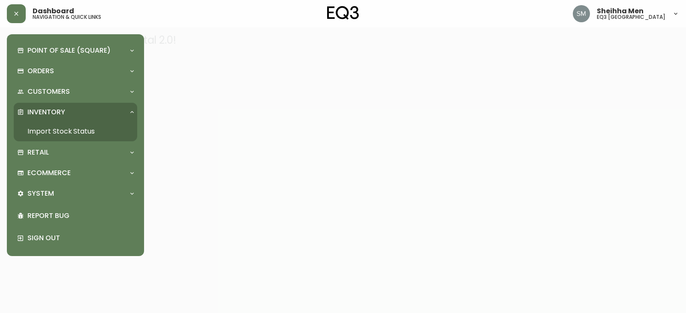 Image resolution: width=686 pixels, height=313 pixels. I want to click on a: Import Stock Status, so click(75, 132).